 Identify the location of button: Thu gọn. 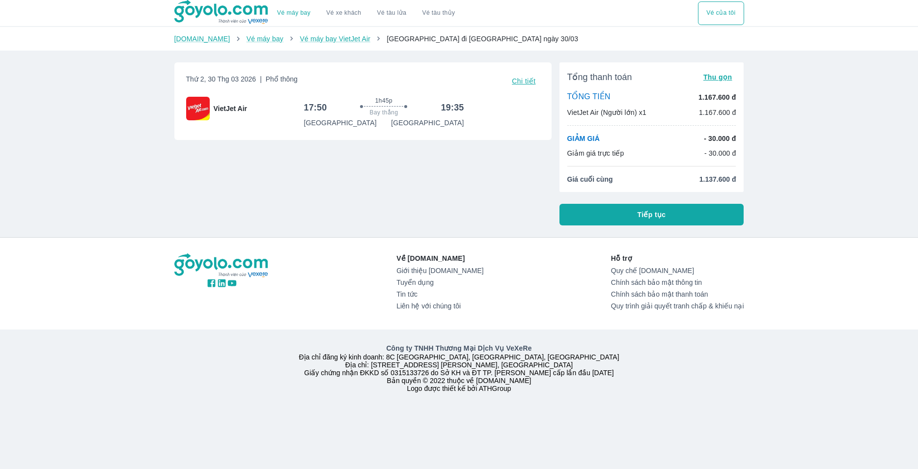
(718, 77).